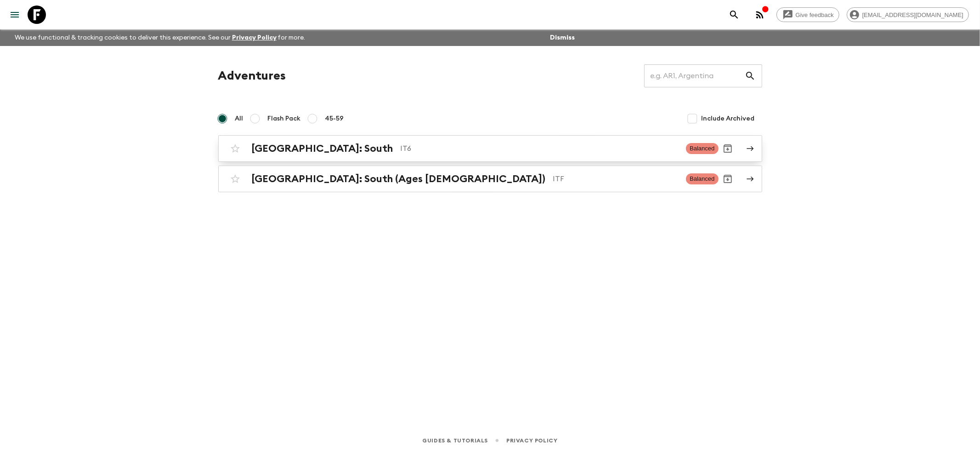 This screenshot has width=980, height=453. What do you see at coordinates (616, 179) in the screenshot?
I see `p: ITF` at bounding box center [616, 179].